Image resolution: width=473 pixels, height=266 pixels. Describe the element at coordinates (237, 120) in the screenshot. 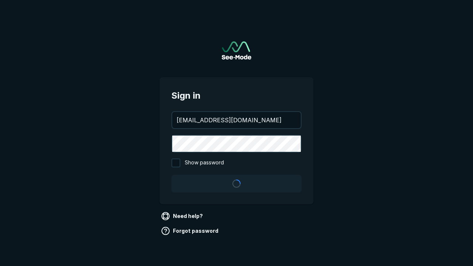

I see `input: your@email.com` at that location.